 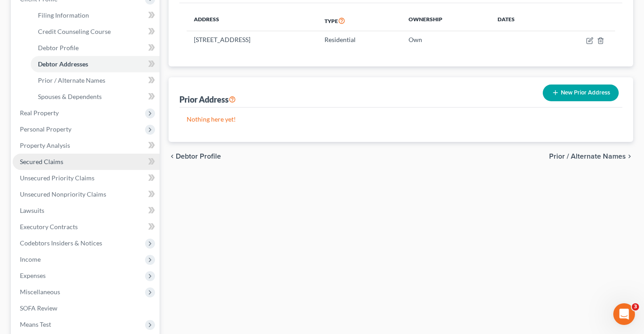 What do you see at coordinates (95, 15) in the screenshot?
I see `a: Filing Information` at bounding box center [95, 15].